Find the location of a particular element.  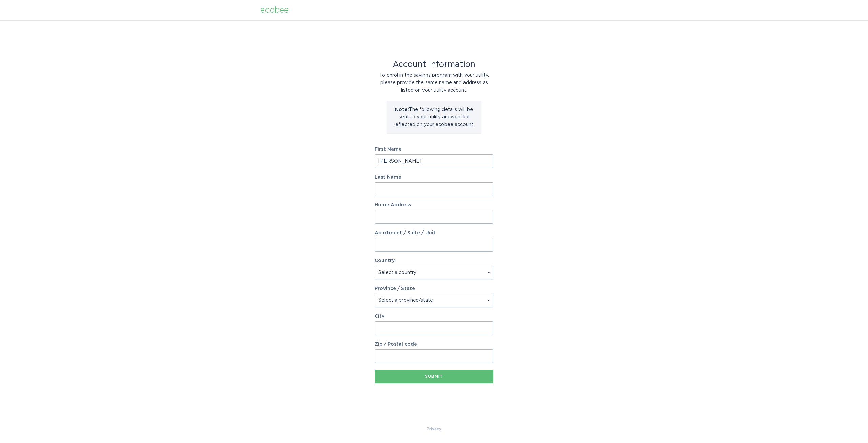

label: Country is located at coordinates (384, 260).